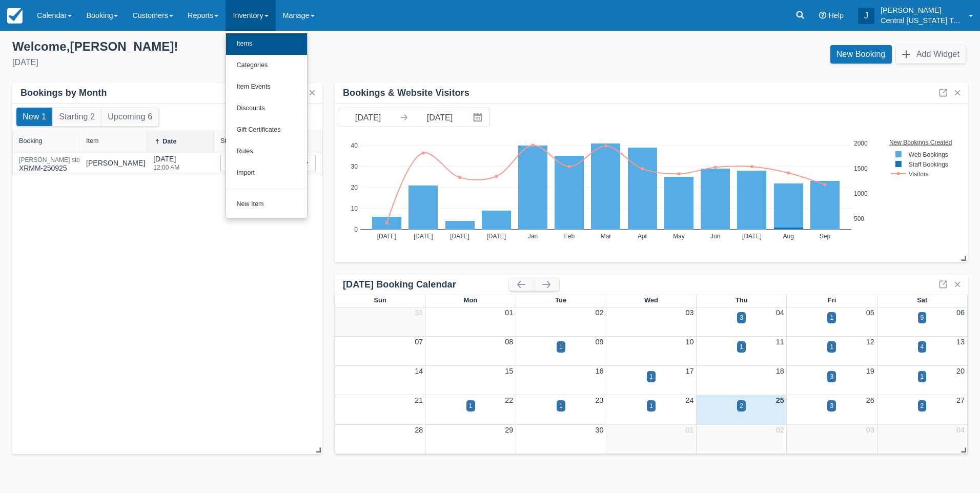 This screenshot has height=493, width=980. Describe the element at coordinates (922, 300) in the screenshot. I see `span: Sat` at that location.